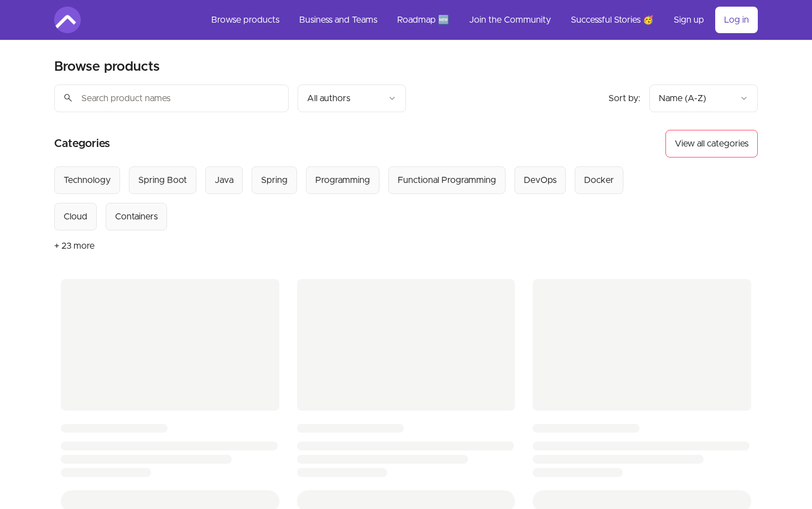  I want to click on div: Spring Boot, so click(163, 180).